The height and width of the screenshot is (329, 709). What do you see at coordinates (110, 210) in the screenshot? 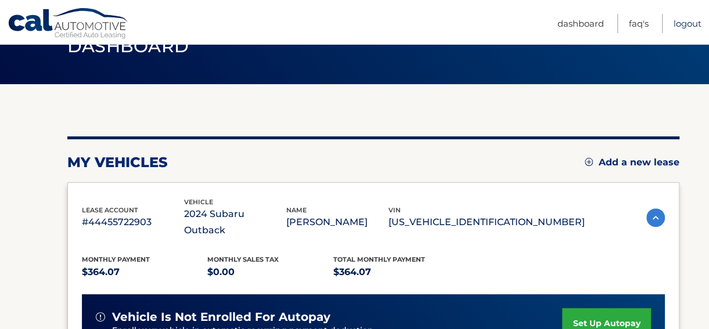
I see `span: lease account` at bounding box center [110, 210].